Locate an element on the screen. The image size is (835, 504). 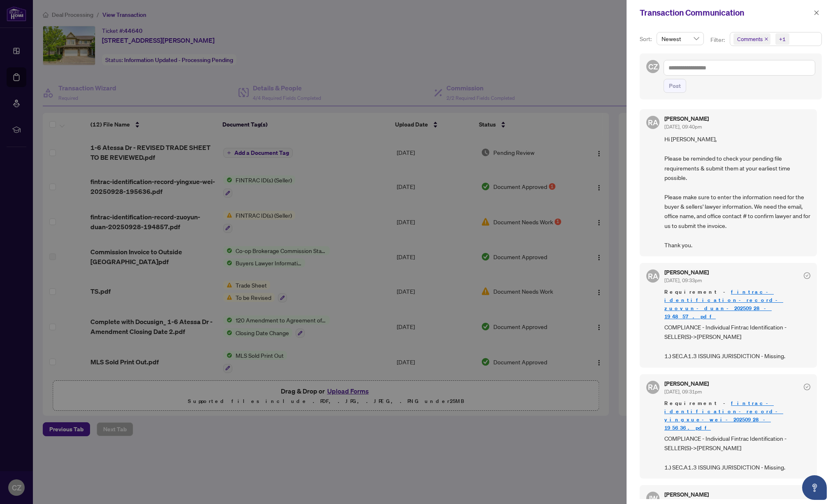
button: Post is located at coordinates (675, 86).